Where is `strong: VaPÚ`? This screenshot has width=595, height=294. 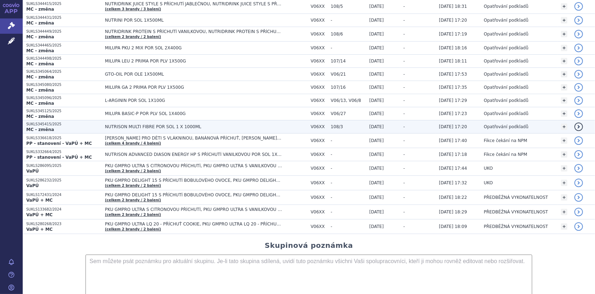
strong: VaPÚ is located at coordinates (32, 186).